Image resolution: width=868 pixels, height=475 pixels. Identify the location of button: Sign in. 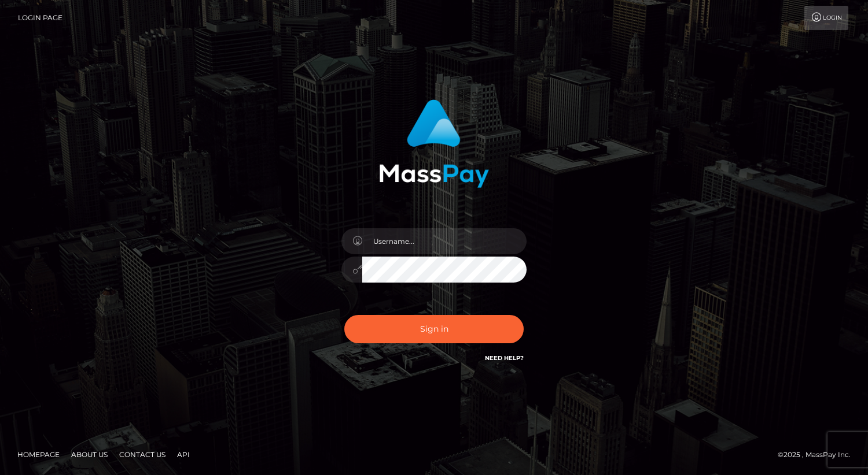
(434, 328).